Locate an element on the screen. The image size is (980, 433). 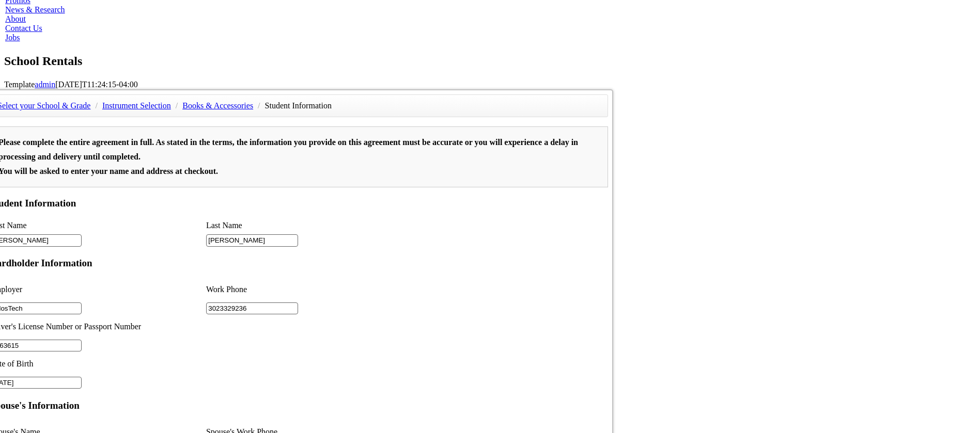
a: Contact Us is located at coordinates (24, 28).